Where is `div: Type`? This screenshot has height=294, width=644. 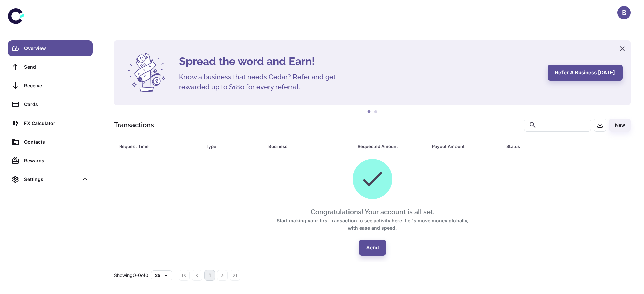 div: Type is located at coordinates (229, 147).